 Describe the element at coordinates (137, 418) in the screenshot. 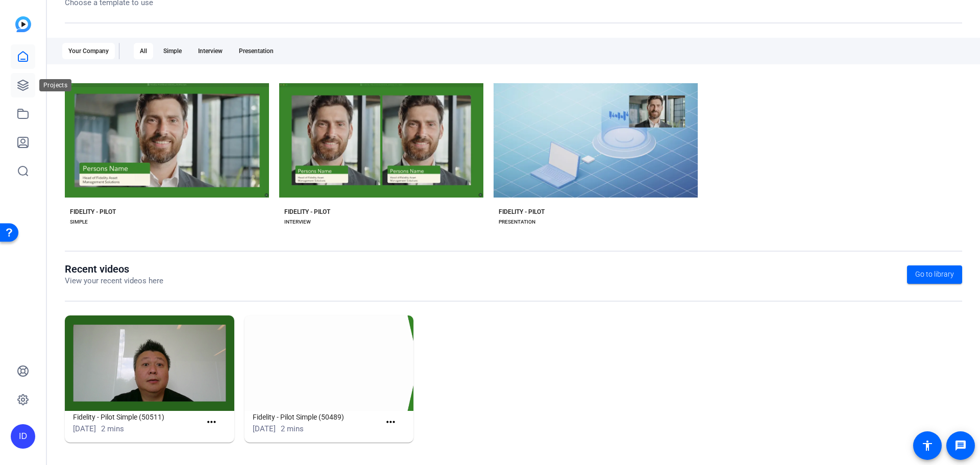

I see `h1: Fidelity - Pilot Simple (50511)` at that location.